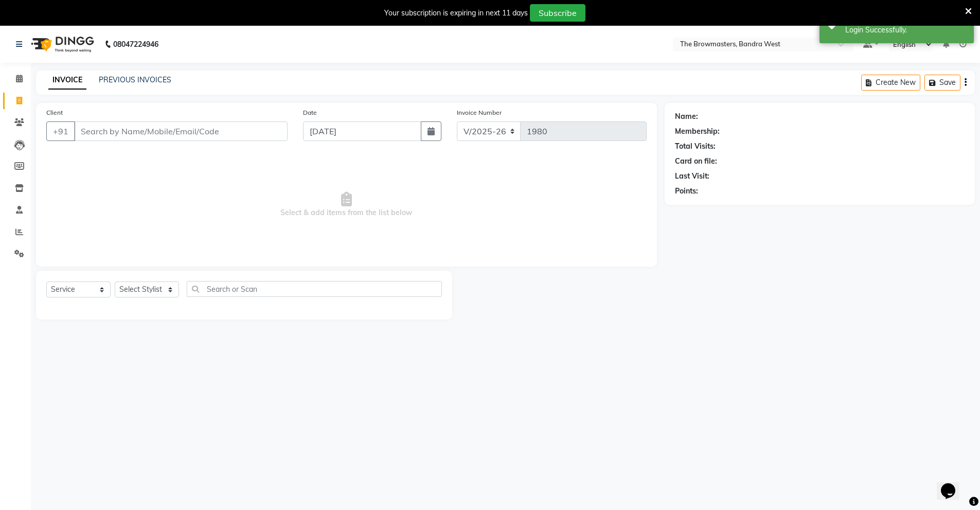  I want to click on div: Name:, so click(687, 116).